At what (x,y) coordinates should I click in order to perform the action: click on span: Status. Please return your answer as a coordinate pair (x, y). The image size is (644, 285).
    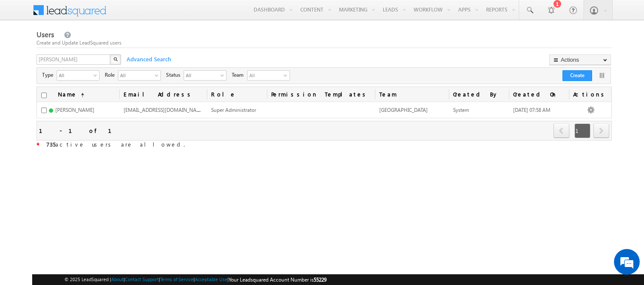
    Looking at the image, I should click on (174, 75).